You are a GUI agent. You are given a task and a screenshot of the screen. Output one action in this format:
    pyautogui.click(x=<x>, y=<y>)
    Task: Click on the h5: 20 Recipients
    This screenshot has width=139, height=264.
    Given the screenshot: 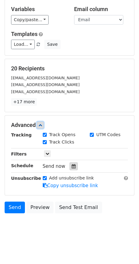 What is the action you would take?
    pyautogui.click(x=69, y=69)
    